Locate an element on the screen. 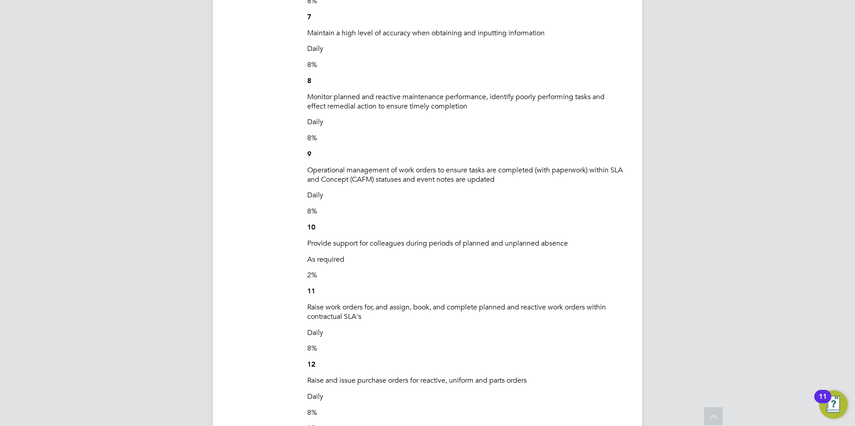 The image size is (855, 426). strong: 10 is located at coordinates (311, 227).